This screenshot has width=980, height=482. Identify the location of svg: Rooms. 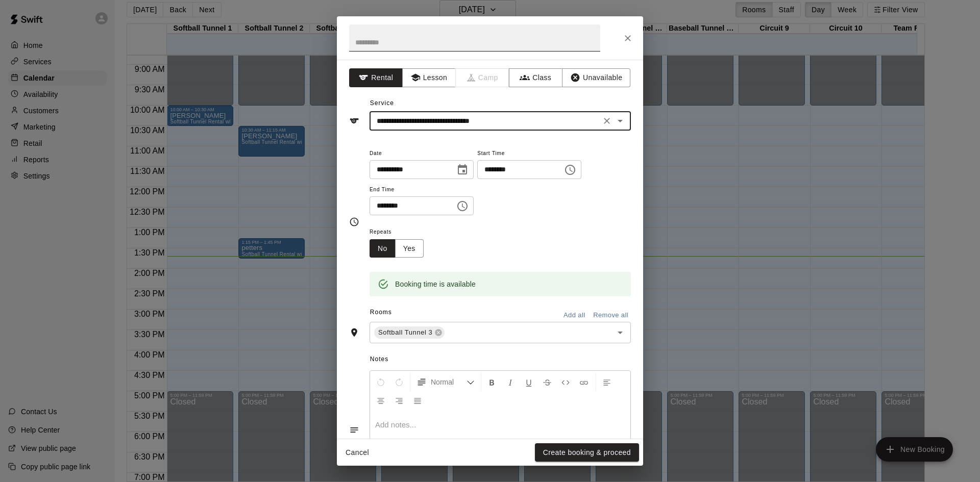
(354, 332).